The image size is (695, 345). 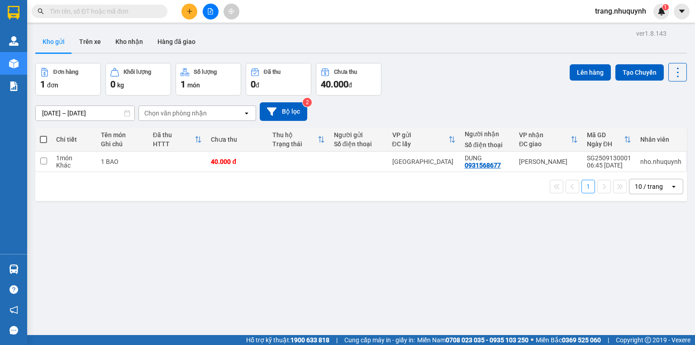 I want to click on div: SG2509130001, so click(x=609, y=158).